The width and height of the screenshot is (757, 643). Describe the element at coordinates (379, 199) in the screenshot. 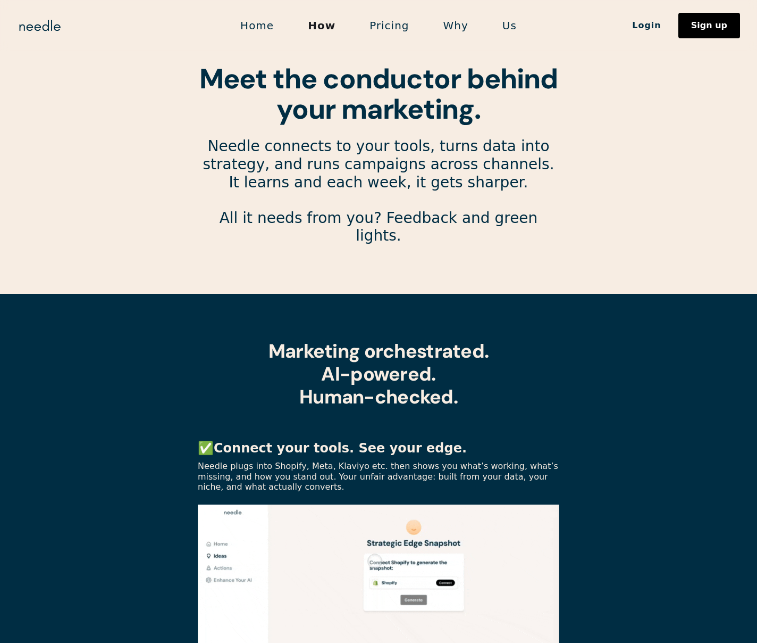

I see `p: Needle connects to your tools, turns data into strategy, and runs campaigns across channels. It l...` at that location.